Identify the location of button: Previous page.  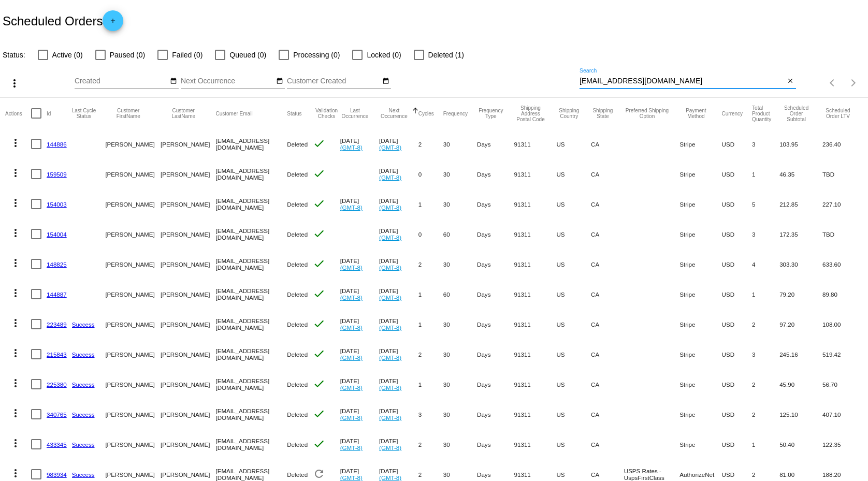
(833, 83).